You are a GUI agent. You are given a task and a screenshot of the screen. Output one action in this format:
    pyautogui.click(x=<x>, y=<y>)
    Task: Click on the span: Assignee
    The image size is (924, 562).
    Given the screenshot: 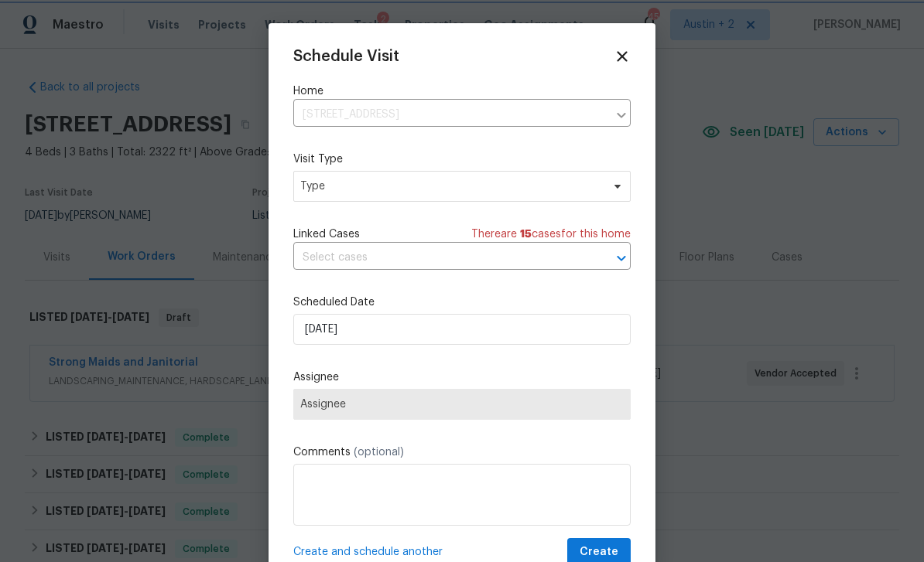 What is the action you would take?
    pyautogui.click(x=462, y=404)
    